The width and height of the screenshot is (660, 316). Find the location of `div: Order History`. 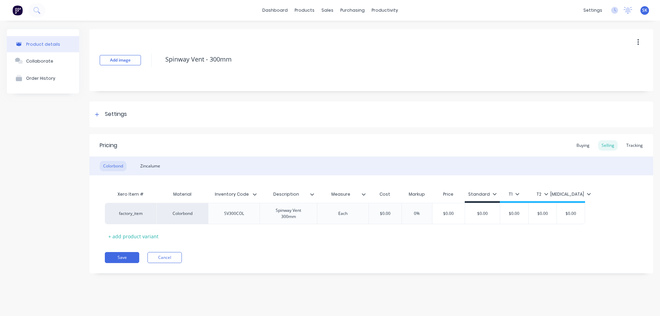

div: Order History is located at coordinates (41, 78).